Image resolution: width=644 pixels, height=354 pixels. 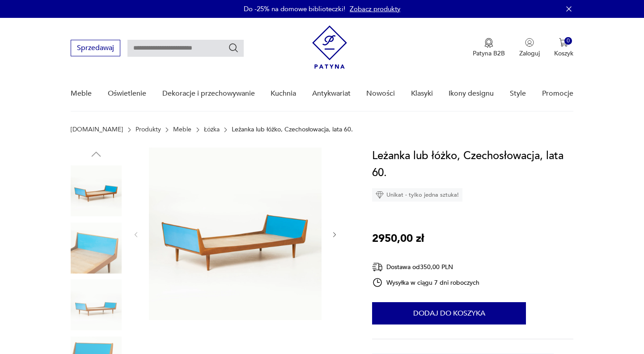 I want to click on button: Sprzedawaj, so click(x=95, y=48).